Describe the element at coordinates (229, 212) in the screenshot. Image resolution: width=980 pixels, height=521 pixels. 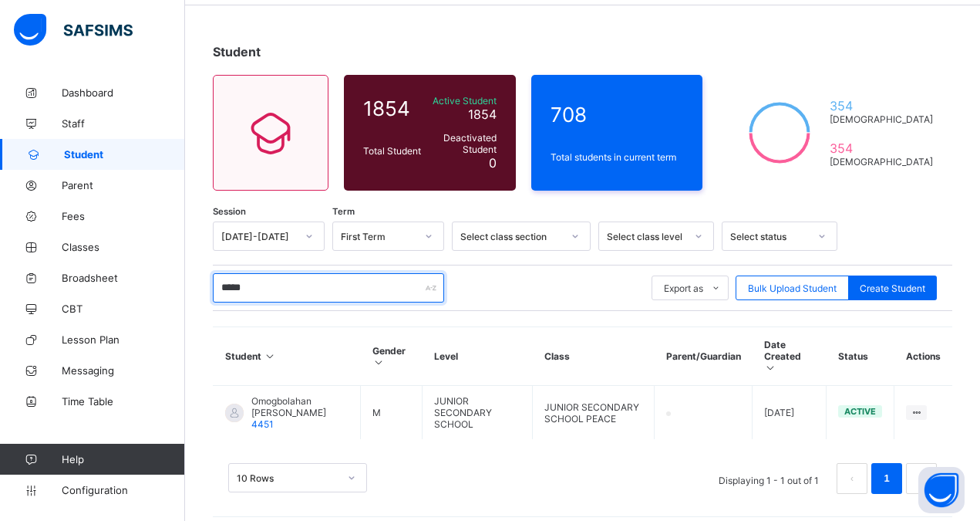
I see `span: Session` at that location.